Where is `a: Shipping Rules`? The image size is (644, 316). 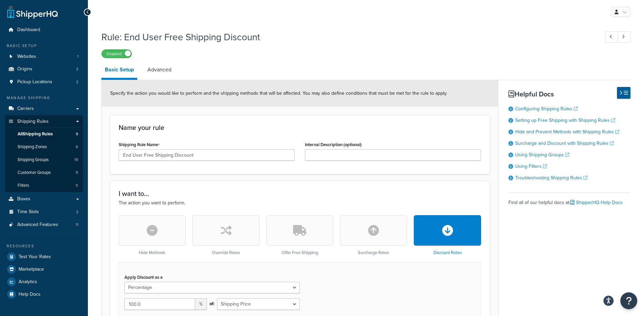
a: Shipping Rules is located at coordinates (44, 121).